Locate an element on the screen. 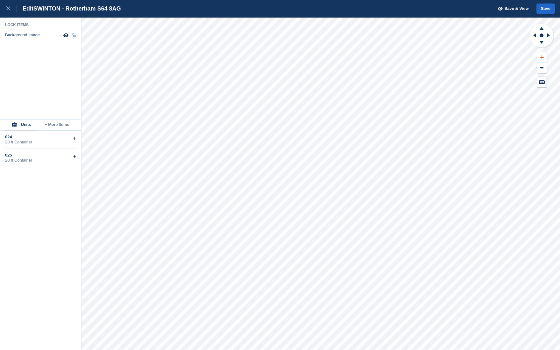  button: Zoom Out is located at coordinates (542, 68).